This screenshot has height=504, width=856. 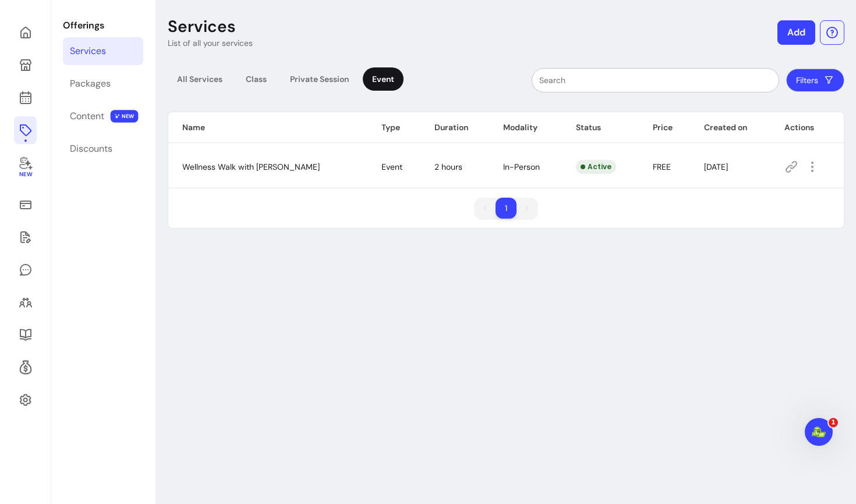 I want to click on button: Add, so click(x=795, y=33).